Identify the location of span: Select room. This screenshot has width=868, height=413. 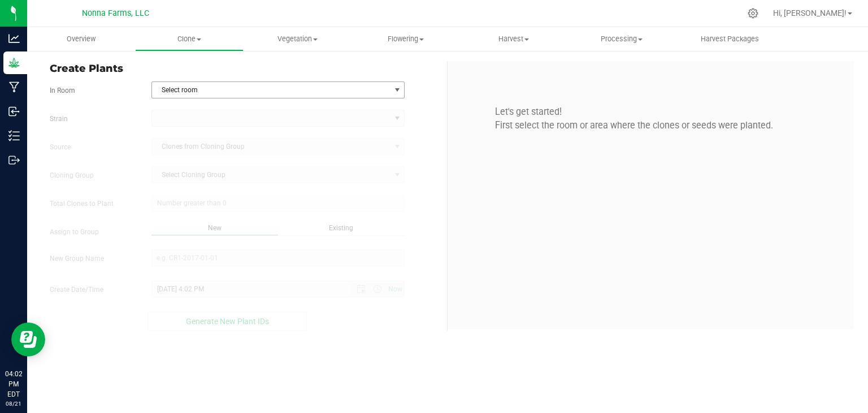
(271, 90).